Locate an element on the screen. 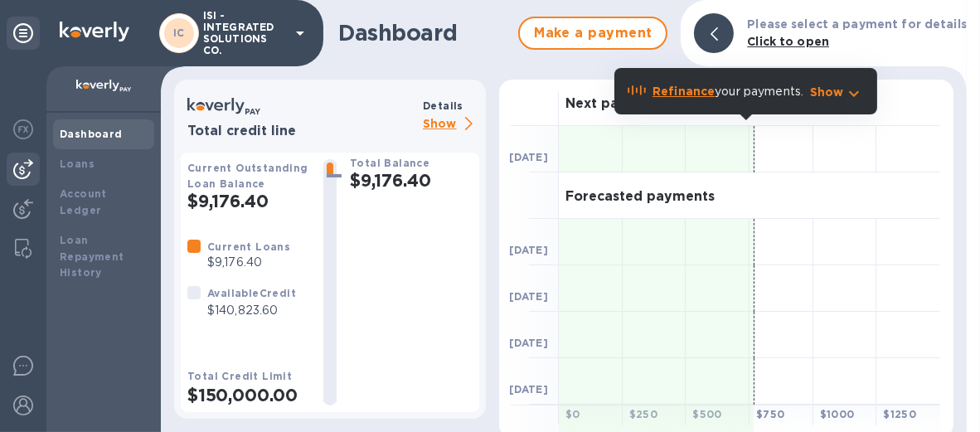 The width and height of the screenshot is (980, 432). h2: $150,000.00 is located at coordinates (249, 395).